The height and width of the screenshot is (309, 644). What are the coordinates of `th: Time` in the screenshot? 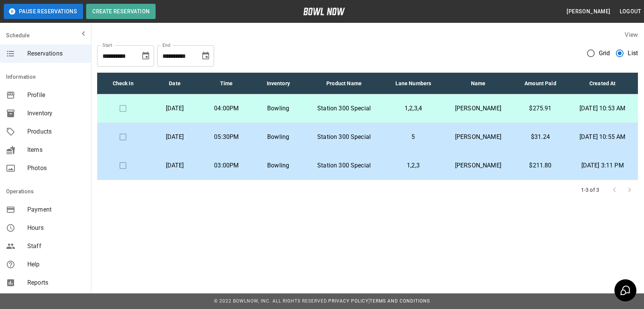 It's located at (227, 83).